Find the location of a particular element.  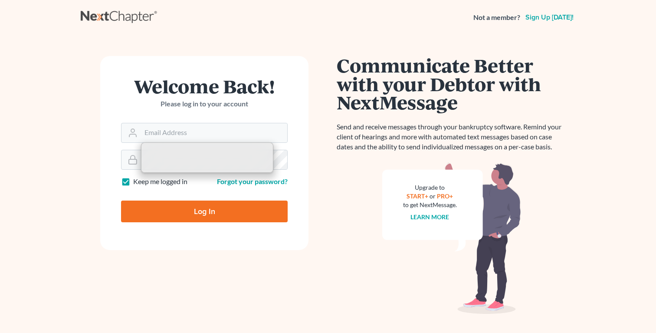

p: Send and receive messages through your bankruptcy software. Remind your client of hearings and mo... is located at coordinates (451, 137).